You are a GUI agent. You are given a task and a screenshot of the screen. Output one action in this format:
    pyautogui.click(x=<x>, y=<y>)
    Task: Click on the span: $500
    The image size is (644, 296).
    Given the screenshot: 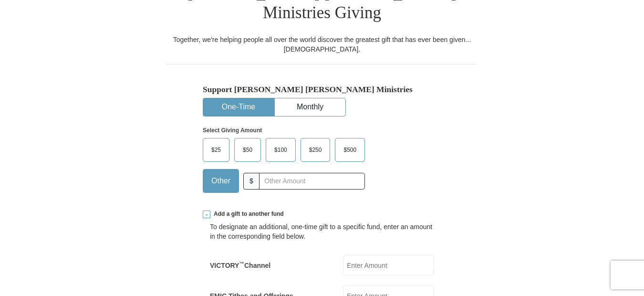 What is the action you would take?
    pyautogui.click(x=350, y=150)
    